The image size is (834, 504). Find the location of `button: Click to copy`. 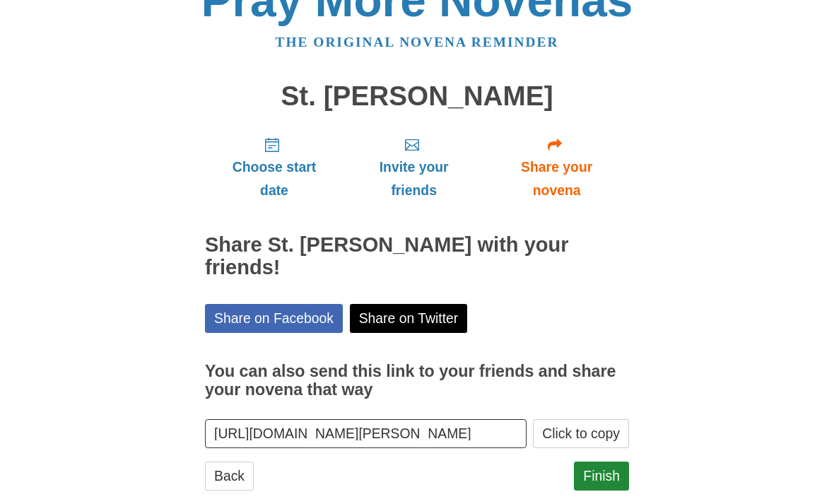

button: Click to copy is located at coordinates (581, 433).